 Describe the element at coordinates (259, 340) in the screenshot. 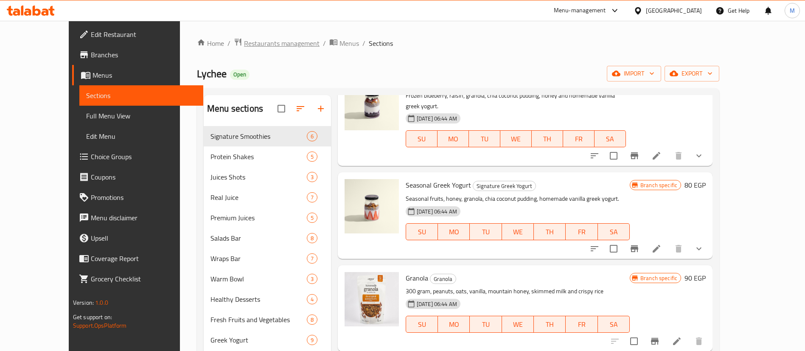

I see `div: Greek Yogurt` at that location.